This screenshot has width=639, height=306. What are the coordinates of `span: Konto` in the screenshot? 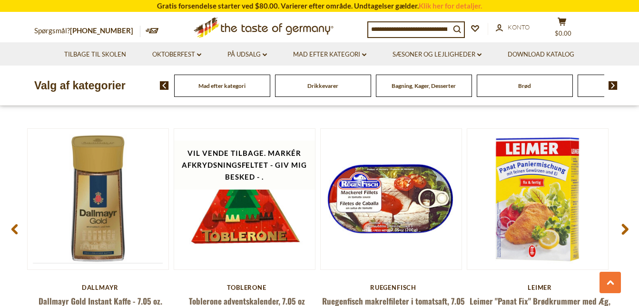 It's located at (518, 27).